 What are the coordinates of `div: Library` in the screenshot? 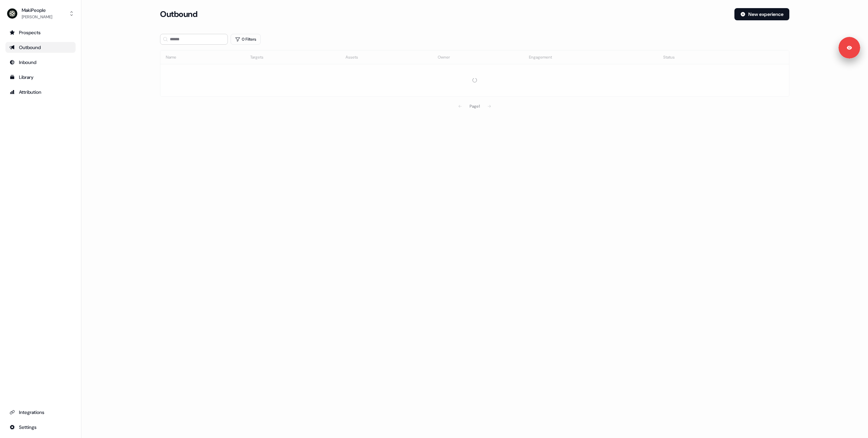 It's located at (40, 77).